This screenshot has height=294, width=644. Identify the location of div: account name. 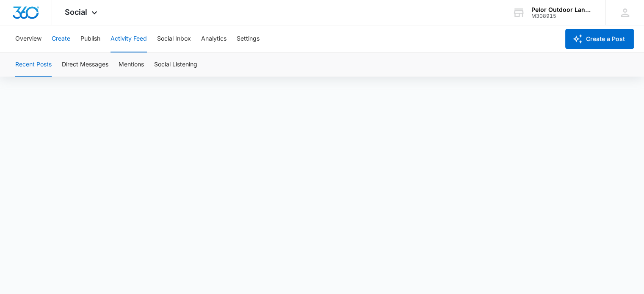
(563, 10).